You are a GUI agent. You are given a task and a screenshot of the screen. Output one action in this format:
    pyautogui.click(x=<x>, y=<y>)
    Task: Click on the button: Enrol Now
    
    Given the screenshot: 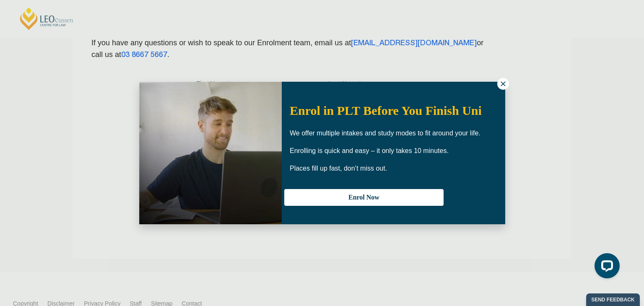 What is the action you would take?
    pyautogui.click(x=364, y=197)
    